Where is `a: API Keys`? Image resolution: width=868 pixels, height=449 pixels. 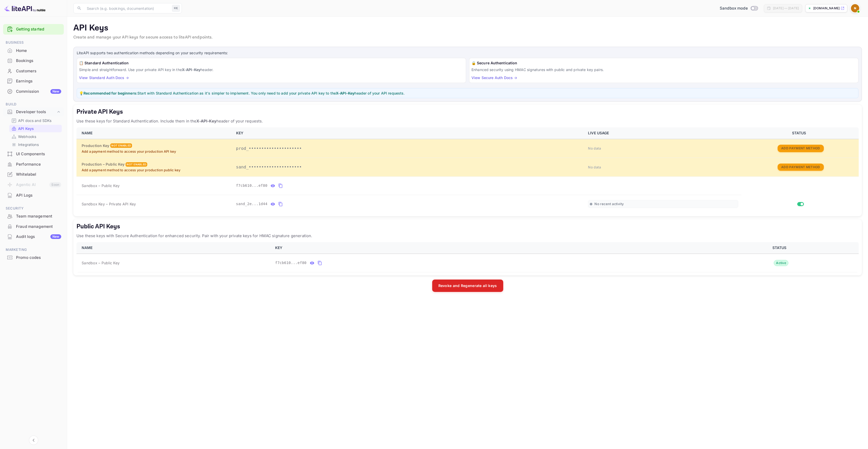 a: API Keys is located at coordinates (35, 128).